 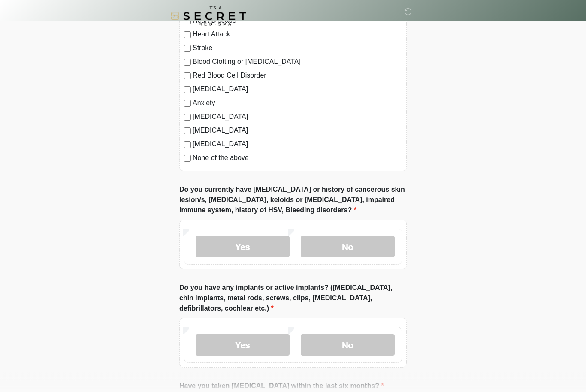 What do you see at coordinates (187, 159) in the screenshot?
I see `input: None of the above` at bounding box center [187, 159].